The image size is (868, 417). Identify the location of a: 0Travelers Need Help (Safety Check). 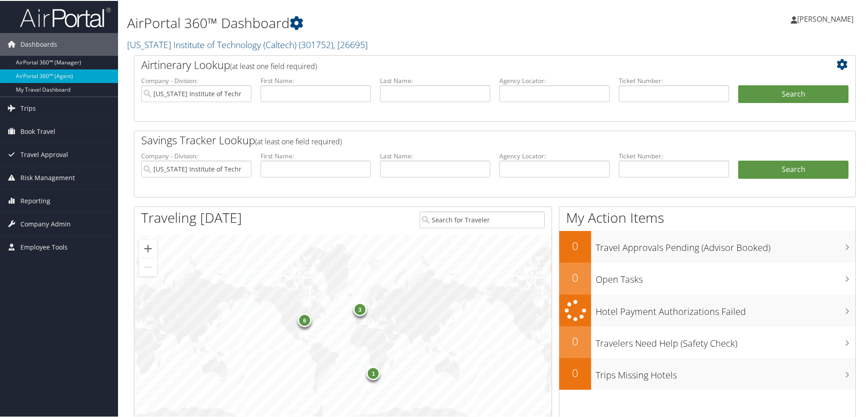
(707, 341).